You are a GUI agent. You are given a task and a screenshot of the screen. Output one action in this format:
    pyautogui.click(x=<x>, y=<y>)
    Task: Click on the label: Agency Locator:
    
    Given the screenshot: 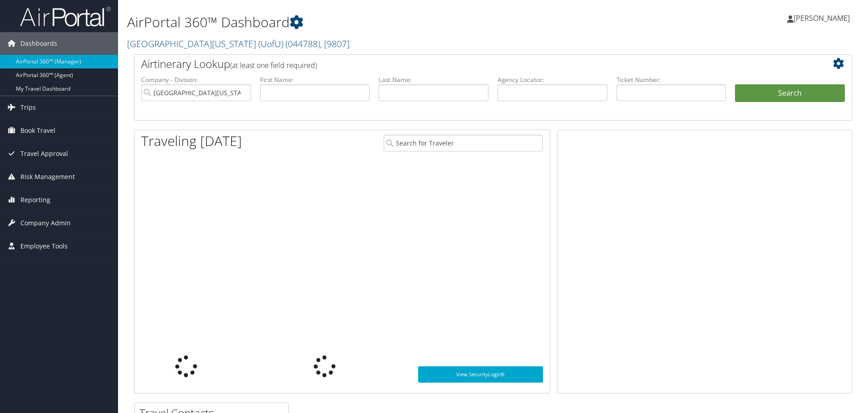 What is the action you would take?
    pyautogui.click(x=553, y=80)
    